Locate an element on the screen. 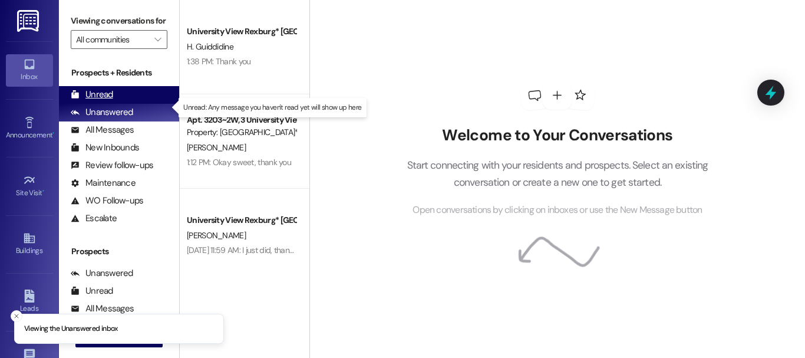  span: Open conversations by clicking on inboxes or use the New Message button is located at coordinates (557, 210).